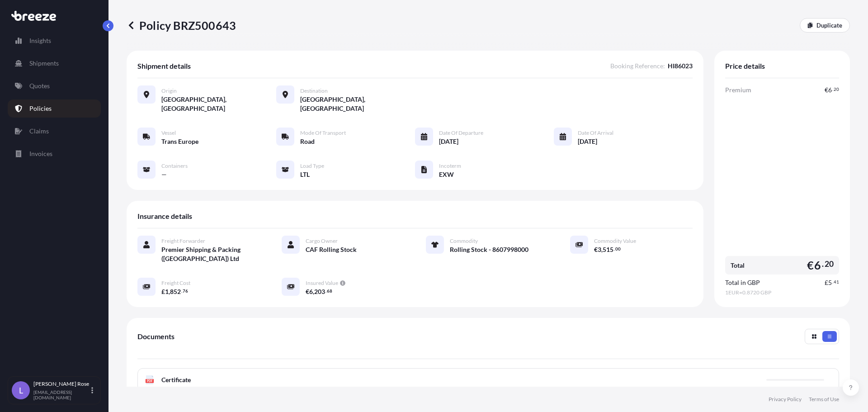  What do you see at coordinates (54, 154) in the screenshot?
I see `a: Invoices` at bounding box center [54, 154].